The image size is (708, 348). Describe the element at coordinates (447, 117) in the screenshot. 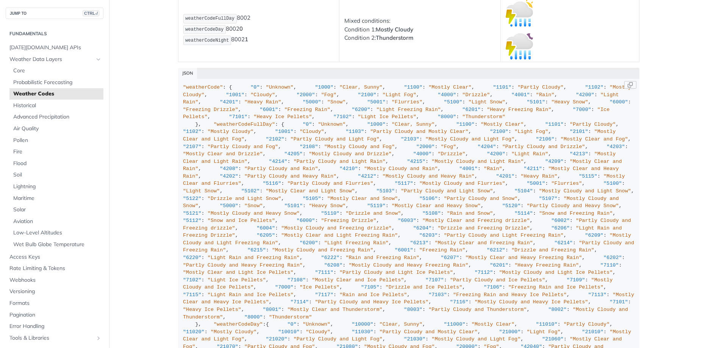

I see `span: "8000"` at that location.